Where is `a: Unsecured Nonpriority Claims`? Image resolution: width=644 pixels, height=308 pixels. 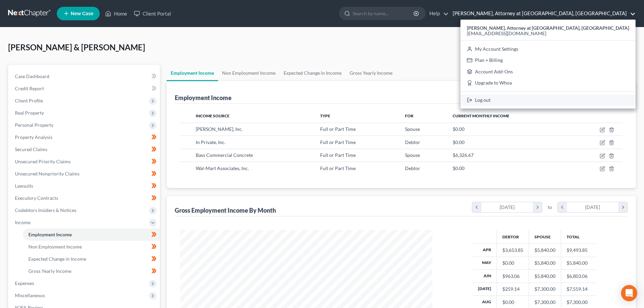 a: Unsecured Nonpriority Claims is located at coordinates (84, 174).